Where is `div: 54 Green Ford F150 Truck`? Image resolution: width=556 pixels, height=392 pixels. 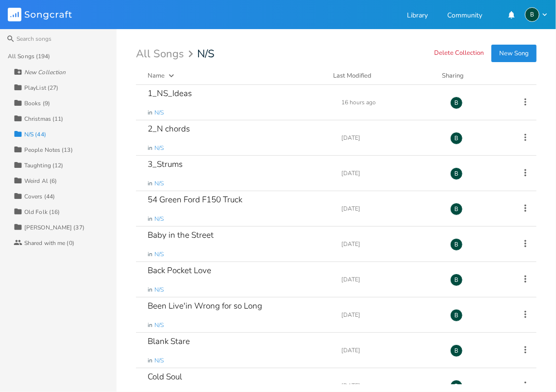
div: 54 Green Ford F150 Truck is located at coordinates (195, 199).